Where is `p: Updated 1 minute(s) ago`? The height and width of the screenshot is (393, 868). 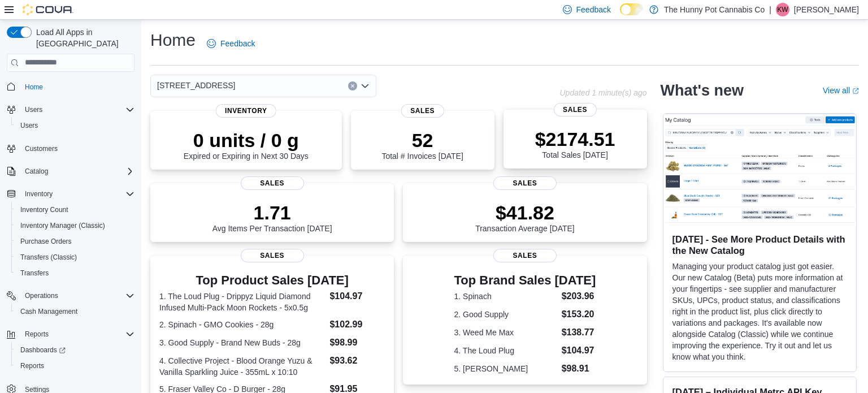 p: Updated 1 minute(s) ago is located at coordinates (603, 93).